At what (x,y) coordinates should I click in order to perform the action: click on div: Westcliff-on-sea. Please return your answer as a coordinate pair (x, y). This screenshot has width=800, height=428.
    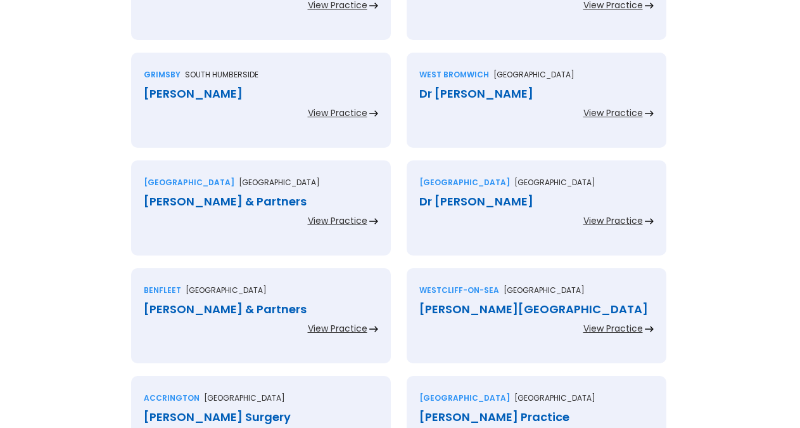
    Looking at the image, I should click on (459, 290).